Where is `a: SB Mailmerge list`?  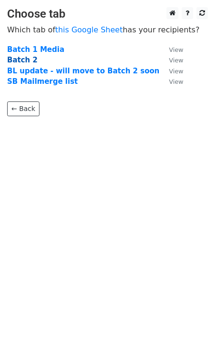 a: SB Mailmerge list is located at coordinates (42, 81).